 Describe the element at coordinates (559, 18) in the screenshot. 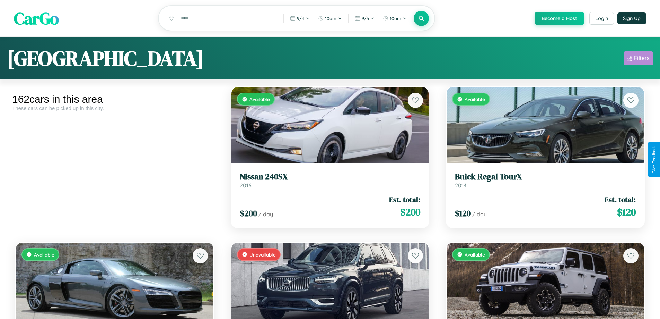

I see `button: Become a Host` at that location.